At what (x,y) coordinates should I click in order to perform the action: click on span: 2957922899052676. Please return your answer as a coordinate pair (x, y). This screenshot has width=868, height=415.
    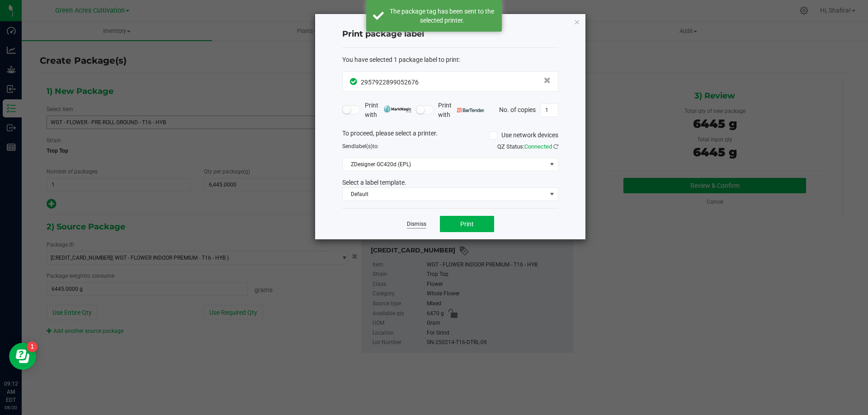
    Looking at the image, I should click on (390, 82).